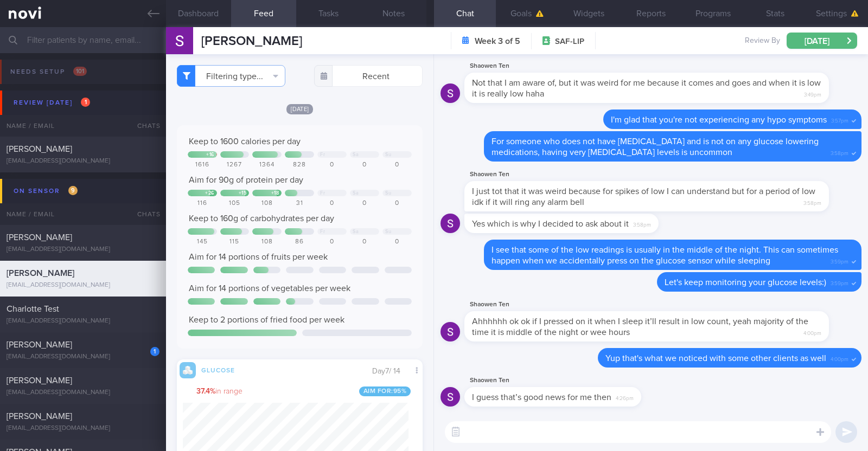 The image size is (868, 451). Describe the element at coordinates (550, 224) in the screenshot. I see `span: Yes which is why I decided to ask about it` at that location.